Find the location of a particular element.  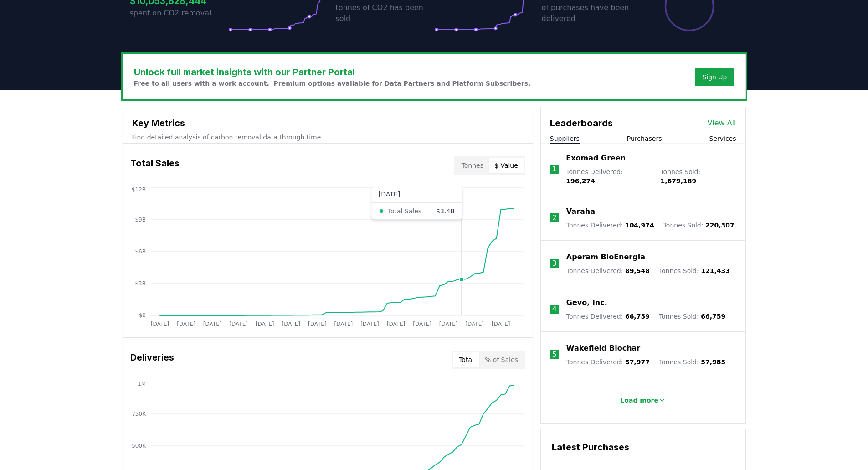

h3: Total Sales is located at coordinates (155, 165).